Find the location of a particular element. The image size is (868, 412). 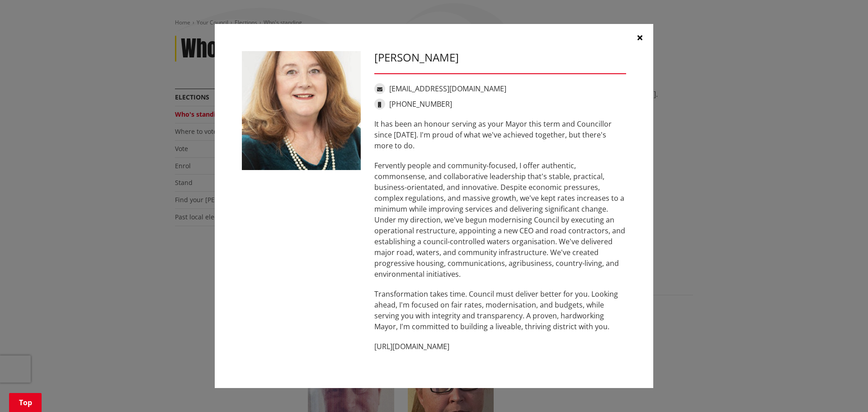

img: WO-M__CHURCH_J__UwGuY is located at coordinates (301, 110).